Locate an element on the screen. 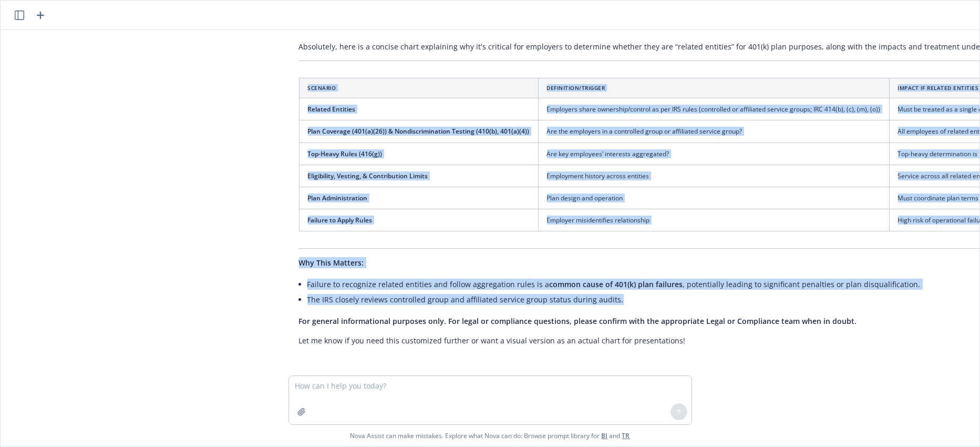 This screenshot has height=447, width=980. span: Impact if Related Entities is located at coordinates (939, 88).